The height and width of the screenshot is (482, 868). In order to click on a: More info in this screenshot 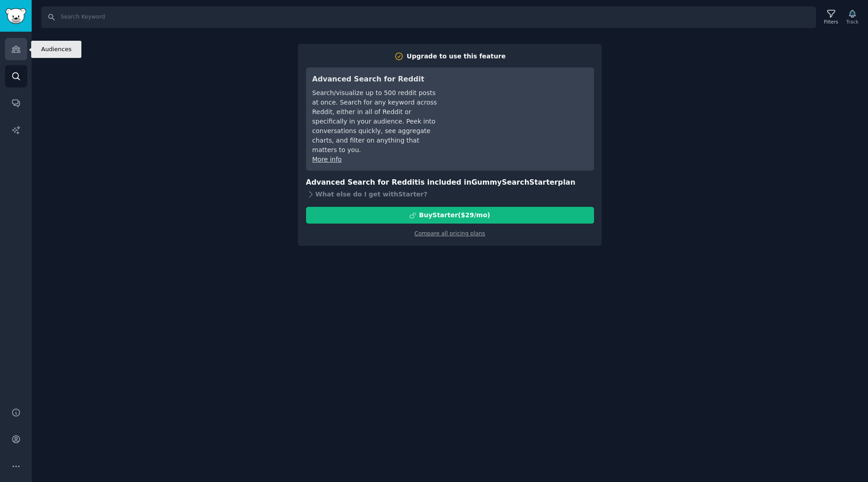, I will do `click(327, 160)`.